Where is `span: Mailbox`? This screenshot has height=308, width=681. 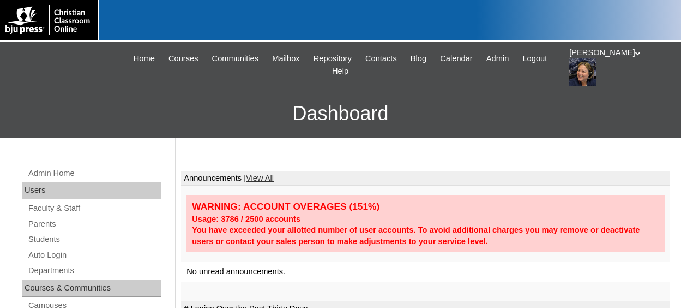 span: Mailbox is located at coordinates (286, 58).